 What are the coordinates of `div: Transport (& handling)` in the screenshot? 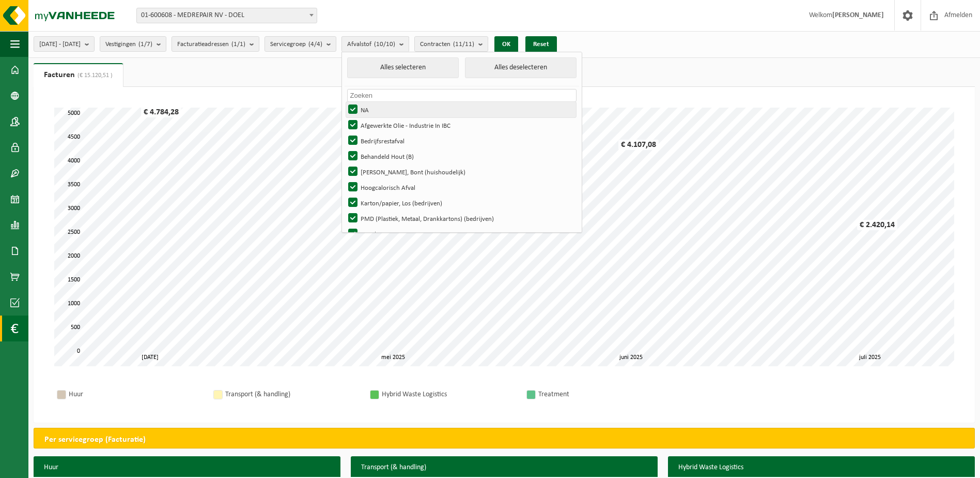 It's located at (293, 394).